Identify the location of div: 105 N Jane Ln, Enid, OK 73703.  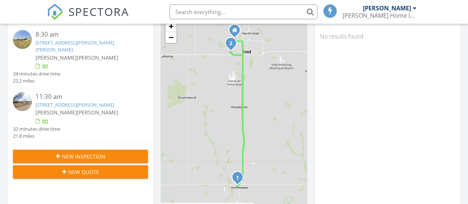
(233, 45).